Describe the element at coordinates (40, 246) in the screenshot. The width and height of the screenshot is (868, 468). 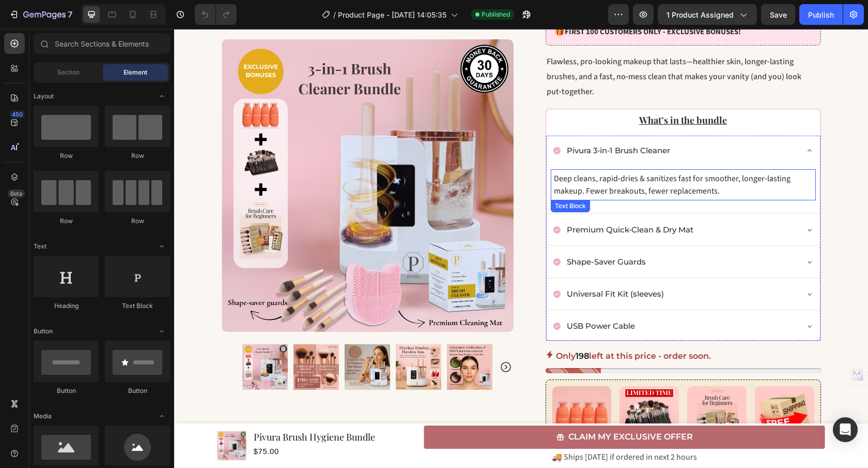
I see `span: Text` at that location.